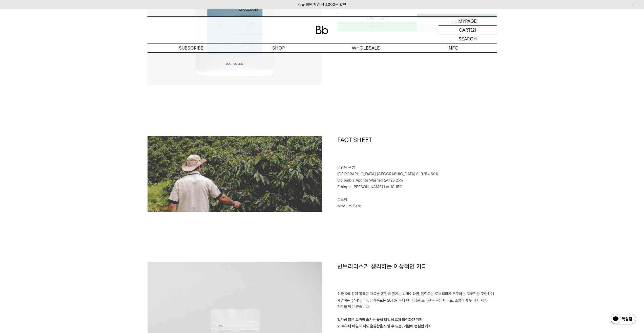 The height and width of the screenshot is (333, 644). Describe the element at coordinates (322, 5) in the screenshot. I see `a: 신규 회원 가입 시 3,000원 할인` at that location.